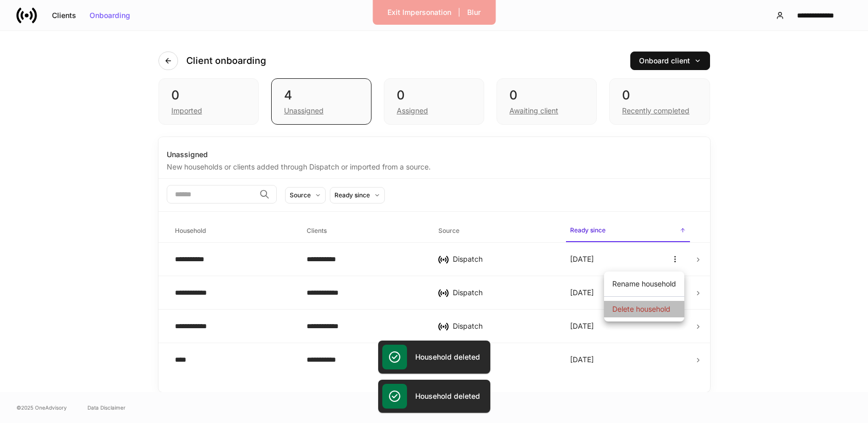 The width and height of the screenshot is (868, 423). Describe the element at coordinates (419, 13) in the screenshot. I see `div: Exit Impersonation` at that location.